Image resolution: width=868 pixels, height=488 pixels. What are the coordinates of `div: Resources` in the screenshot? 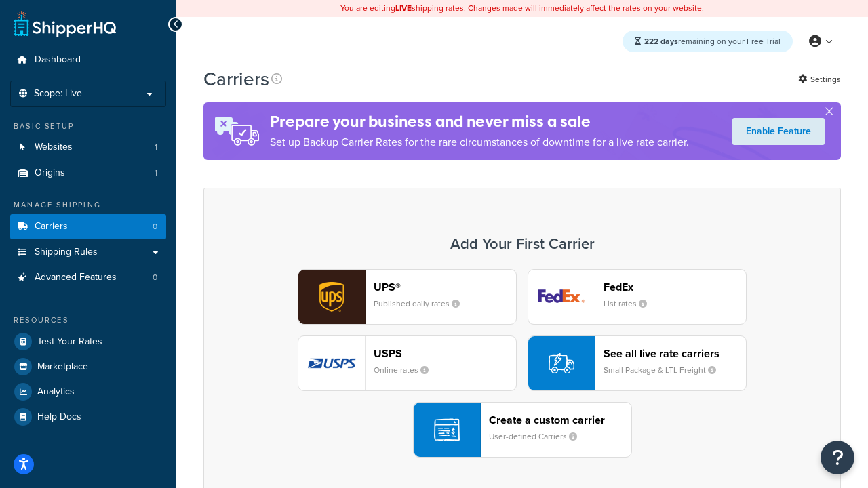 It's located at (88, 320).